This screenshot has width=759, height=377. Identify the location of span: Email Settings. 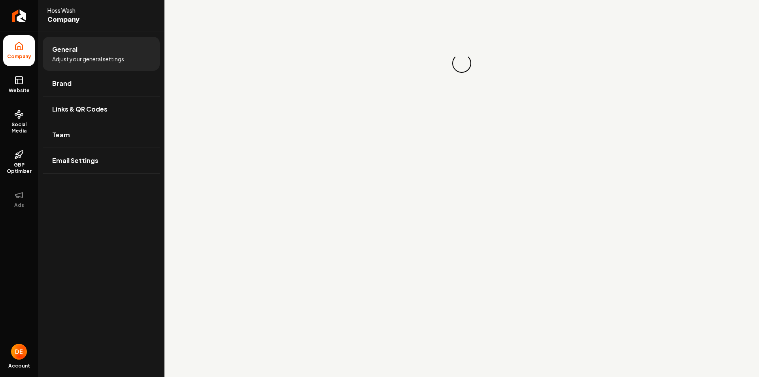
(75, 160).